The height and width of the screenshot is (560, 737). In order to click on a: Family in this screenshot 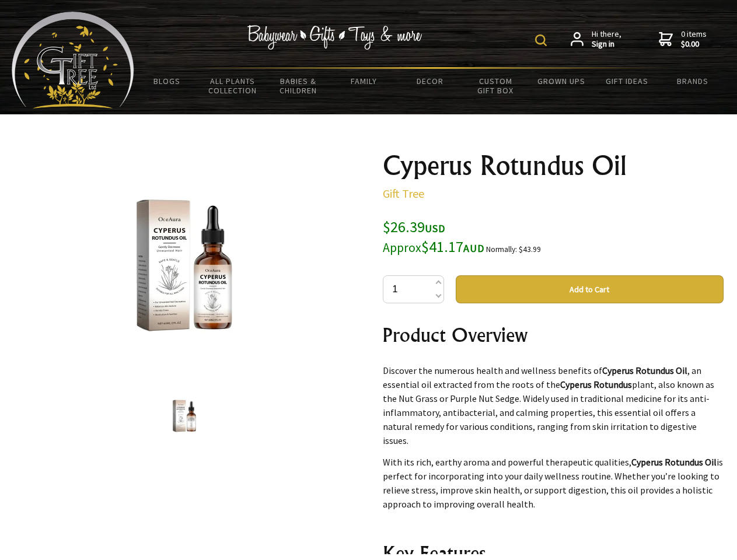, I will do `click(364, 81)`.